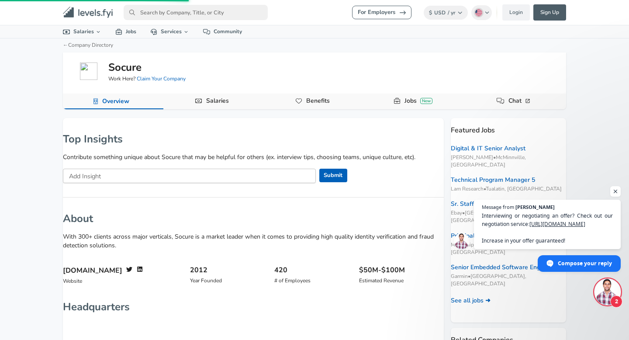  Describe the element at coordinates (502, 236) in the screenshot. I see `a: Principal Safety and Health Engineer` at that location.